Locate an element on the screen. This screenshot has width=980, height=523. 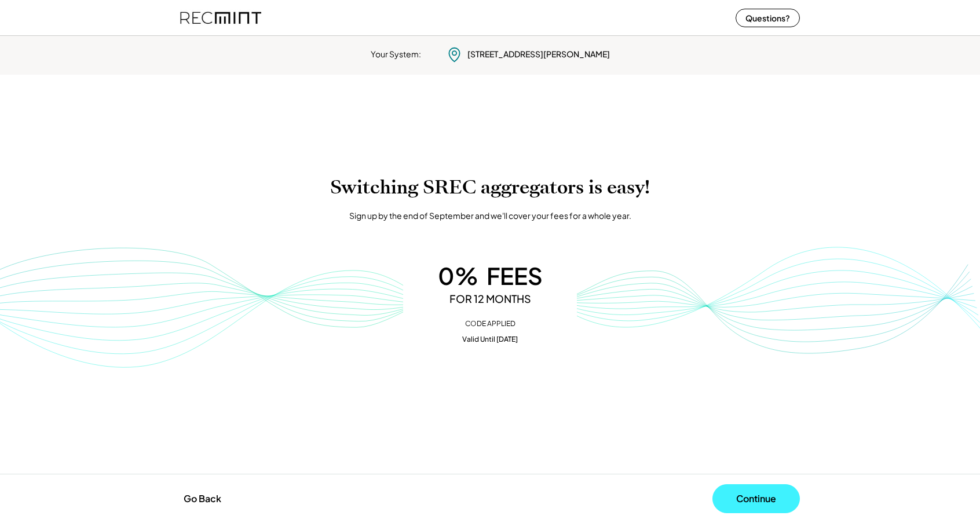
div: Your System: is located at coordinates (395, 54).